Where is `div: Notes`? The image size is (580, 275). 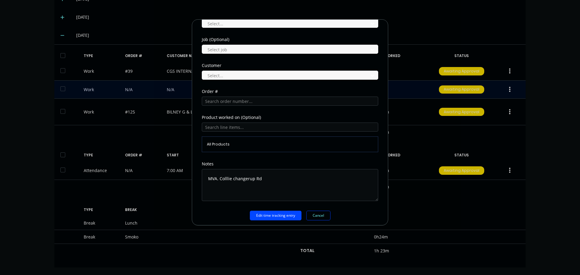
div: Notes is located at coordinates (290, 164).